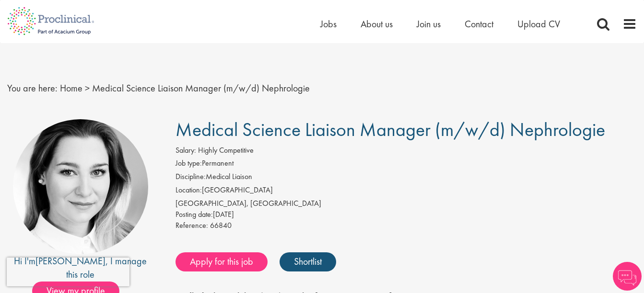 The image size is (644, 293). I want to click on div: Hi I'm , I manage this role, so click(80, 268).